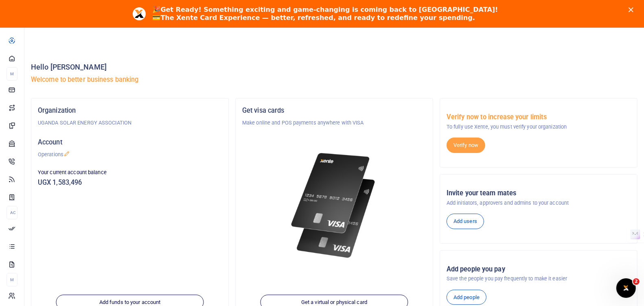  Describe the element at coordinates (539, 127) in the screenshot. I see `p: To fully use Xente, you must verify your organization` at that location.